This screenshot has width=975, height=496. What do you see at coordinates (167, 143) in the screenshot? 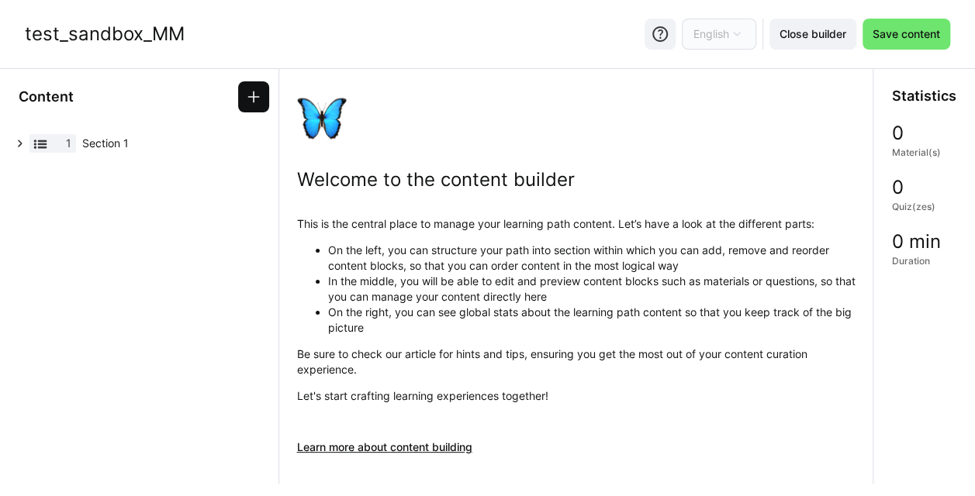
I see `span: Section 1` at bounding box center [167, 143].